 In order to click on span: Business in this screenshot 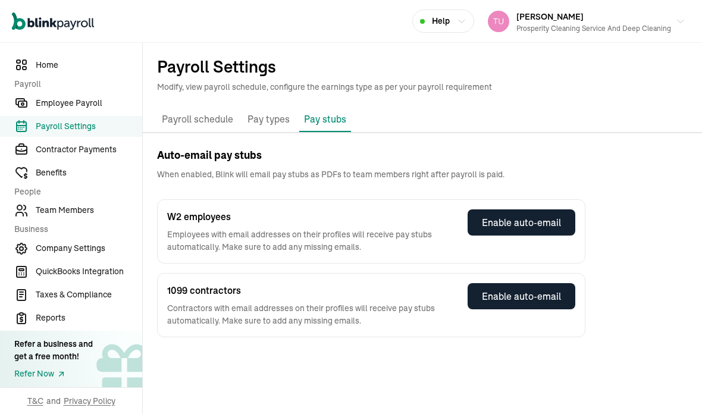, I will do `click(74, 229)`.